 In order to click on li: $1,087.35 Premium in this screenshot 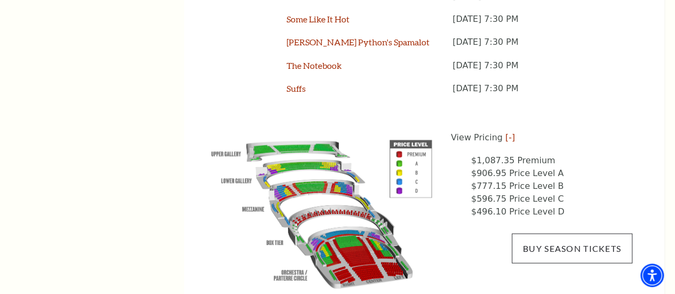, I will do `click(552, 161)`.